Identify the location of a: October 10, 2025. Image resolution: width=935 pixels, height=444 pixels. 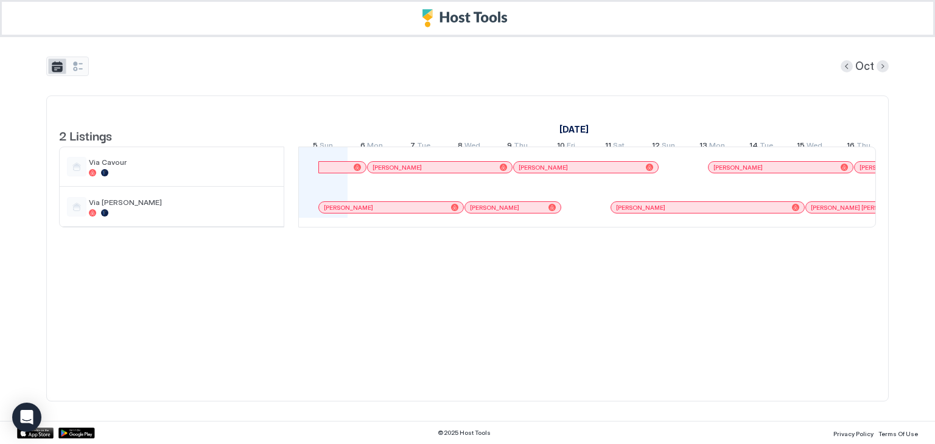
(566, 147).